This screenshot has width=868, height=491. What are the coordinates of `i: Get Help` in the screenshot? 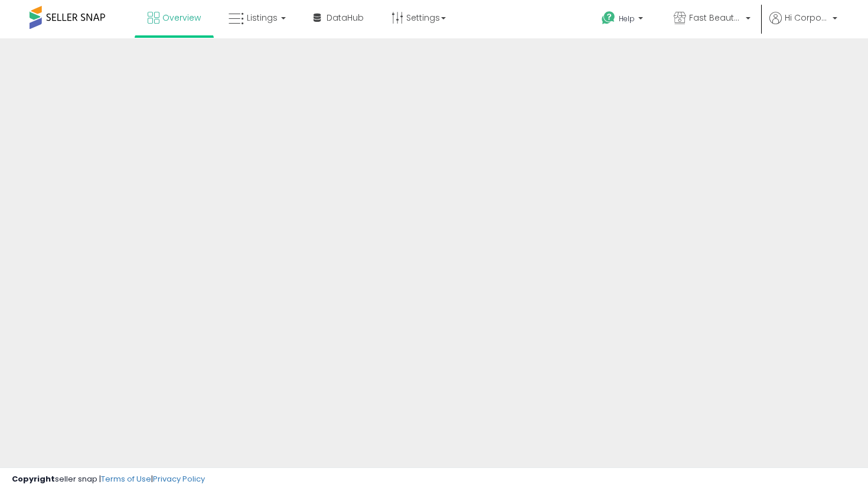 It's located at (608, 17).